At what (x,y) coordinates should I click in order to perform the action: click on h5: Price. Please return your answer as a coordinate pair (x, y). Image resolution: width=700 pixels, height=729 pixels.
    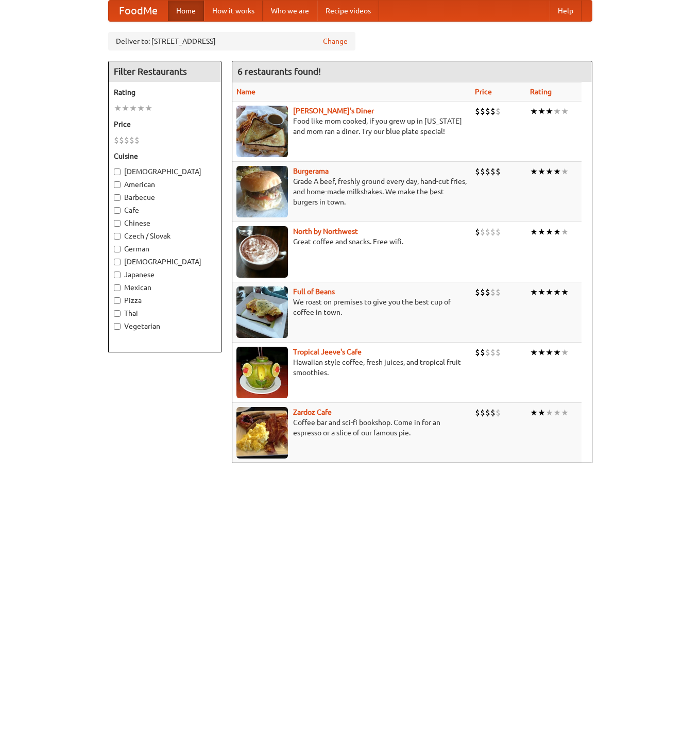
    Looking at the image, I should click on (165, 124).